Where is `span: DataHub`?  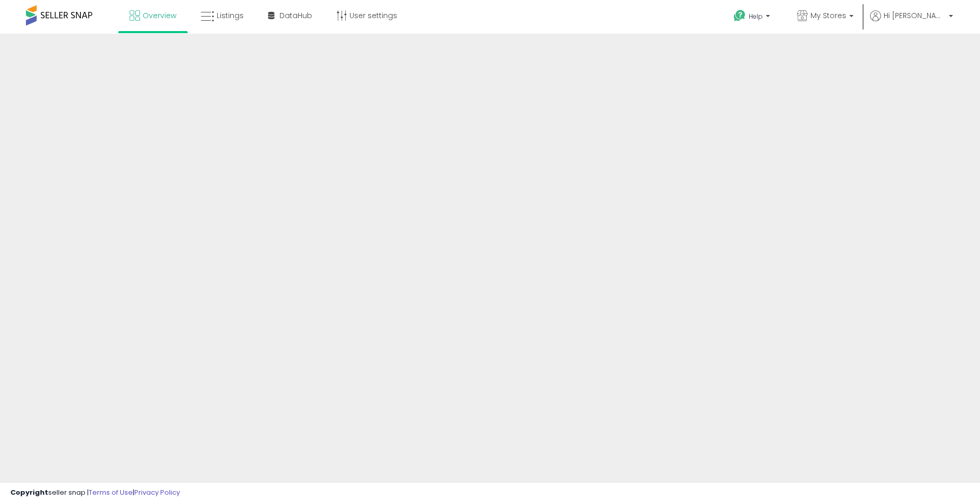
span: DataHub is located at coordinates (296, 16).